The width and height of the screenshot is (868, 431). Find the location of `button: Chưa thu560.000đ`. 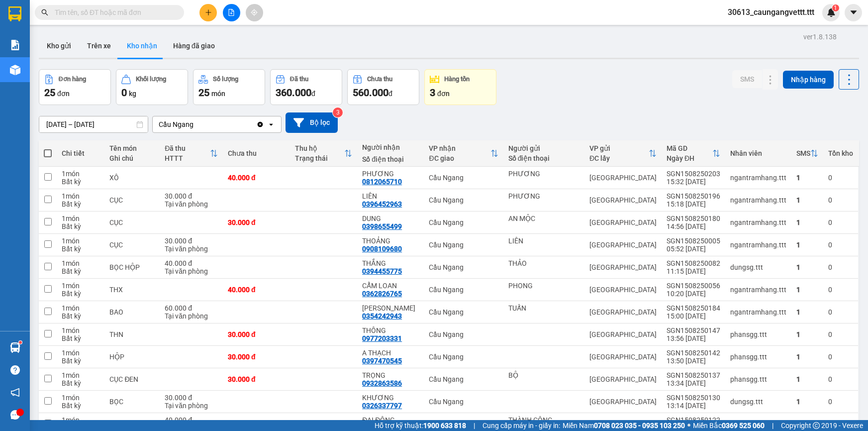

button: Chưa thu560.000đ is located at coordinates (383, 87).